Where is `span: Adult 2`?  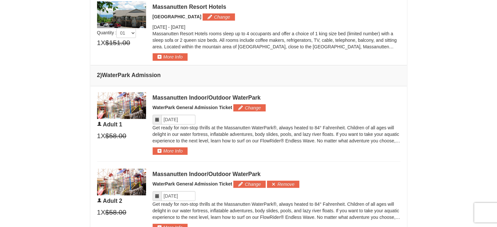 span: Adult 2 is located at coordinates (112, 201).